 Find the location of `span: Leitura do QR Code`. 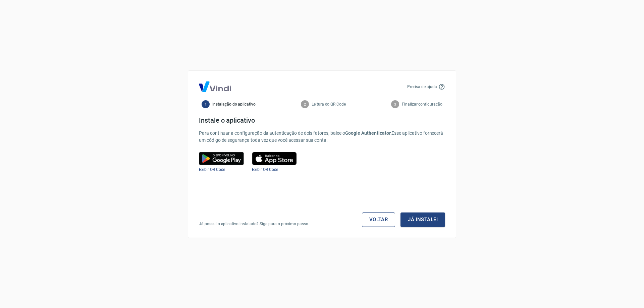

span: Leitura do QR Code is located at coordinates (329, 104).